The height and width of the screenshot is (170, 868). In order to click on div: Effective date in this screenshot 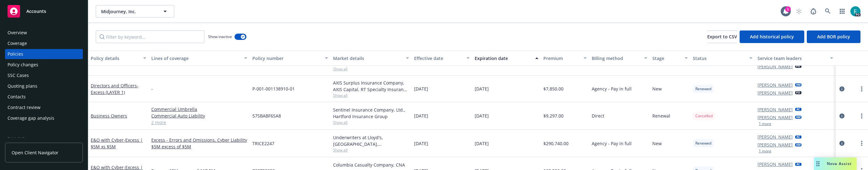, I will do `click(439, 58)`.